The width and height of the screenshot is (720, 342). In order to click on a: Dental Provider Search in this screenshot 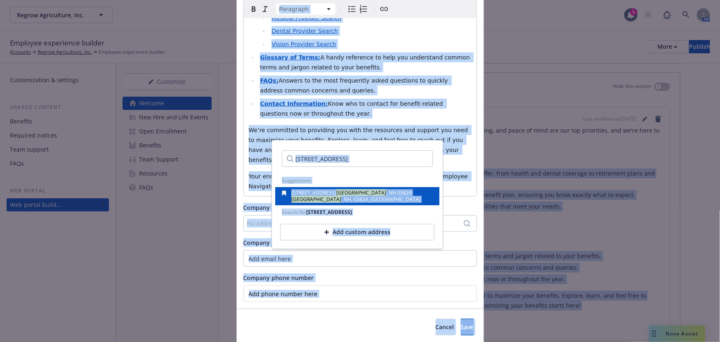, I will do `click(305, 31)`.